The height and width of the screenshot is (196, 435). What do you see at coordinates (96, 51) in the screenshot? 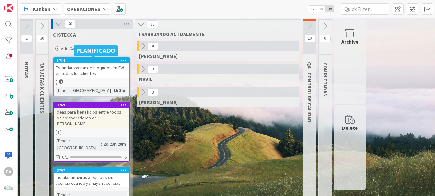
I see `h5: PLANIFICADO` at bounding box center [96, 51].